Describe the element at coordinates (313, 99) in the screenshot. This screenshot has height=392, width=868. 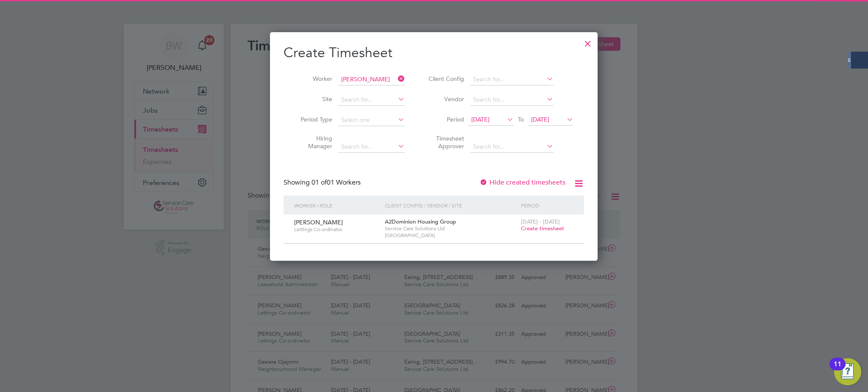
I see `label: Site` at that location.